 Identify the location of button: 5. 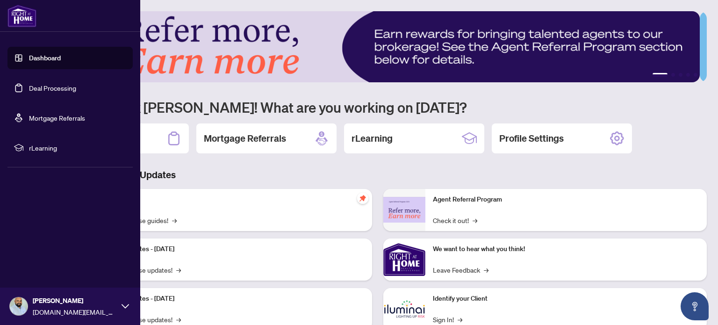
(696, 75).